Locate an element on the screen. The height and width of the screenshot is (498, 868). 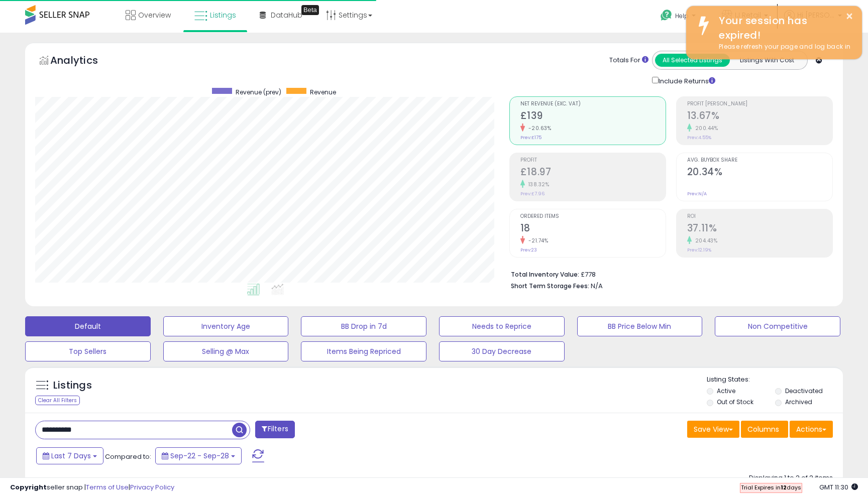
small: Prev: N/A is located at coordinates (696, 194).